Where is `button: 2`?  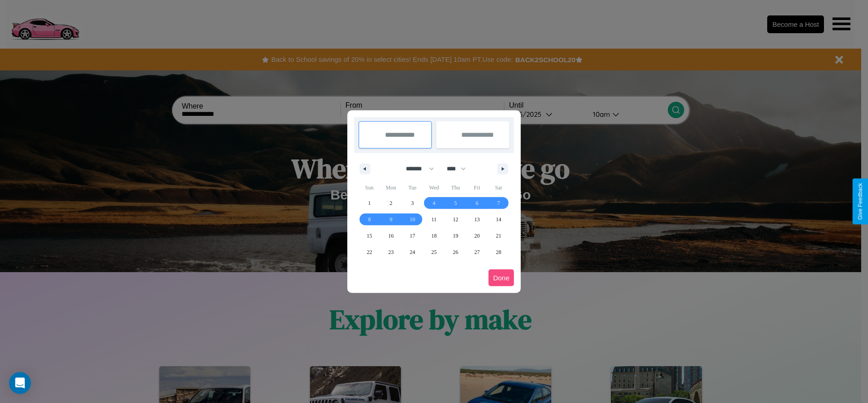
button: 2 is located at coordinates (390, 203).